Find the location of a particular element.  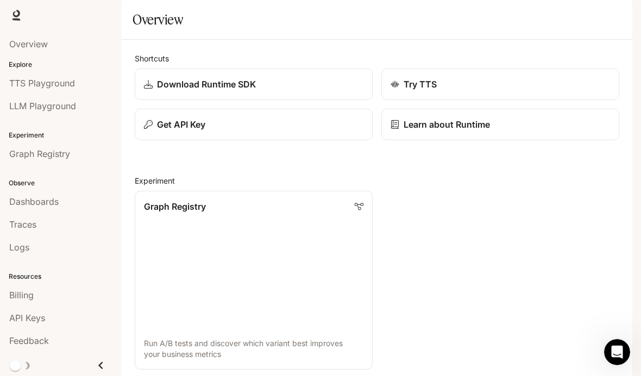

h2: Experiment is located at coordinates (377, 180).